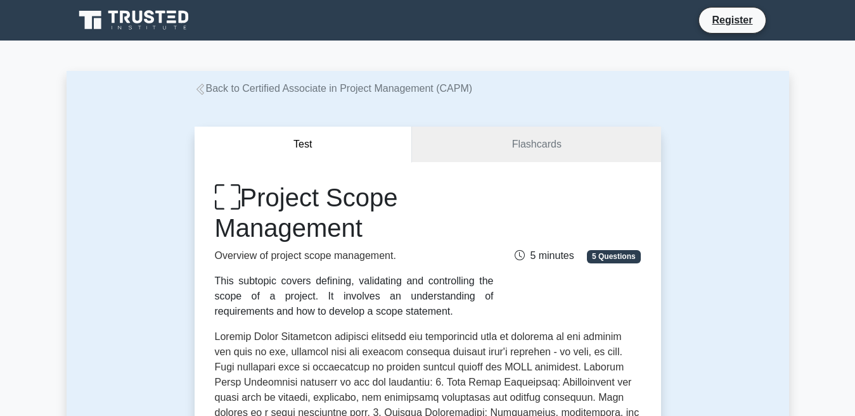 The height and width of the screenshot is (416, 855). I want to click on a: Register, so click(732, 20).